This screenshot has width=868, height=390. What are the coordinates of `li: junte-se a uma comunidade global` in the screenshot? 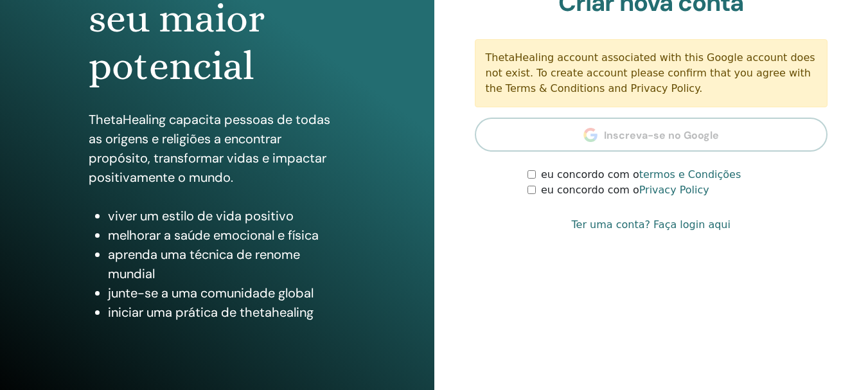 It's located at (227, 293).